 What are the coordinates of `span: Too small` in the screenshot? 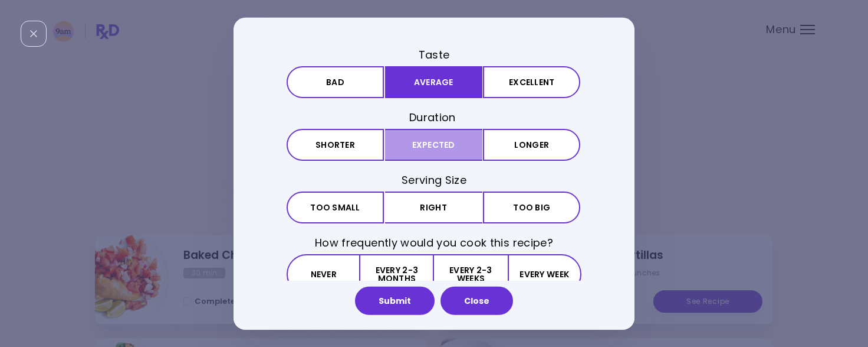 It's located at (335, 208).